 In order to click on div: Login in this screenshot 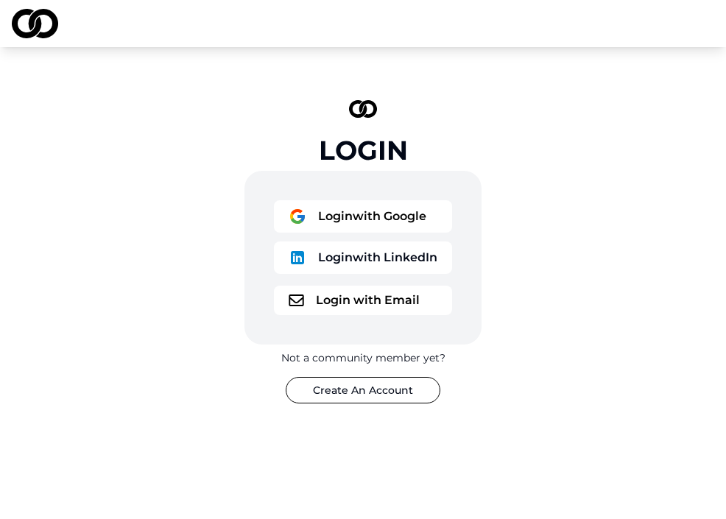, I will do `click(363, 150)`.